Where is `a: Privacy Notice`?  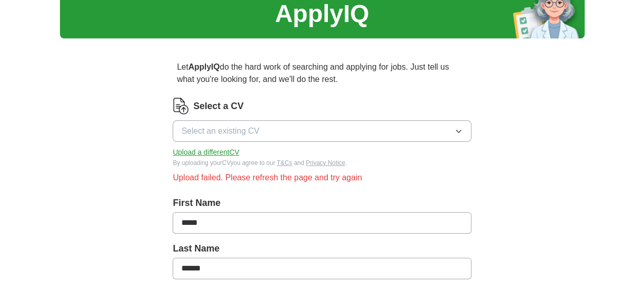 a: Privacy Notice is located at coordinates (326, 163).